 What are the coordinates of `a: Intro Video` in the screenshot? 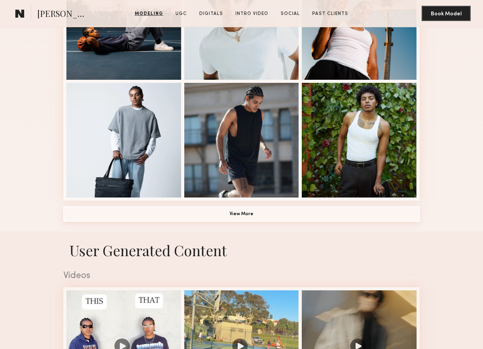 It's located at (252, 14).